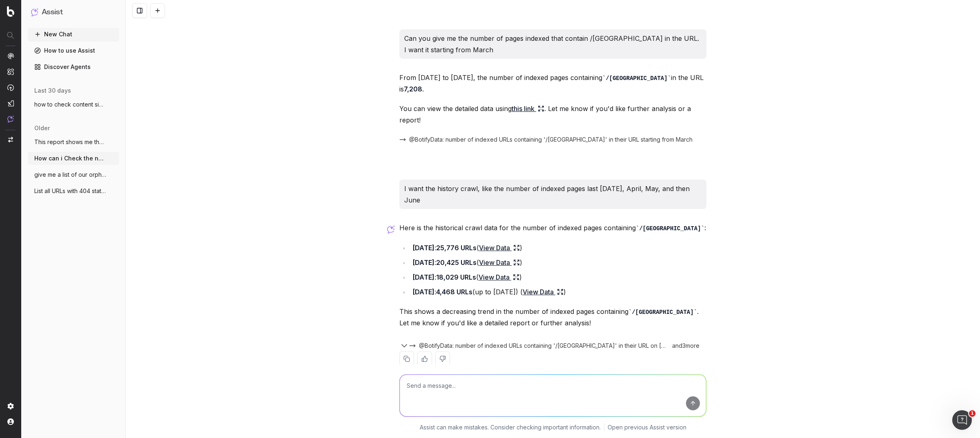 The width and height of the screenshot is (980, 438). What do you see at coordinates (42, 128) in the screenshot?
I see `span: older` at bounding box center [42, 128].